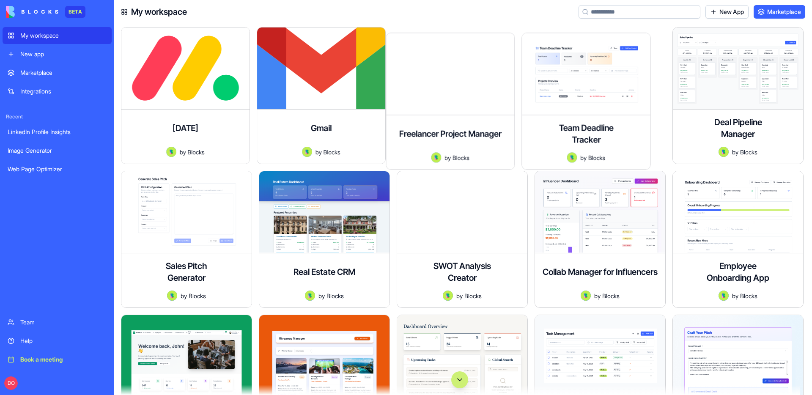  I want to click on span: DO, so click(11, 383).